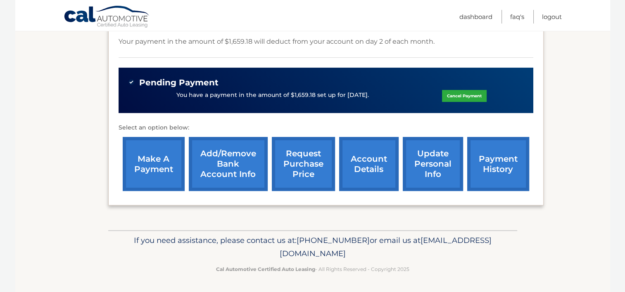  What do you see at coordinates (326, 128) in the screenshot?
I see `p: Select an option below:` at bounding box center [326, 128].